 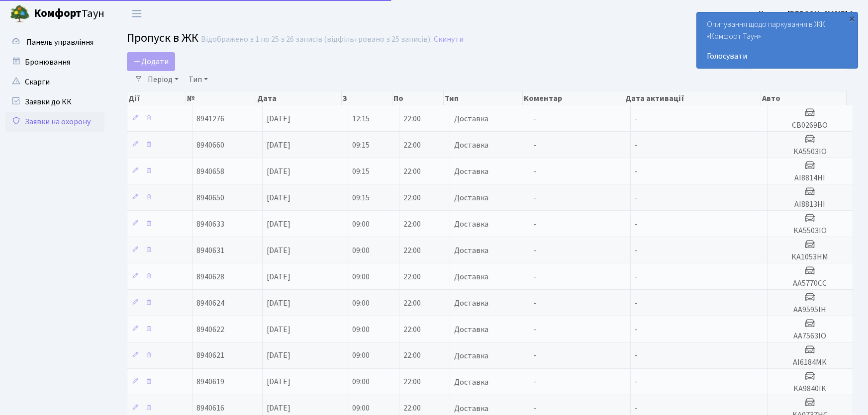 What do you see at coordinates (299, 98) in the screenshot?
I see `th: Дата` at bounding box center [299, 98].